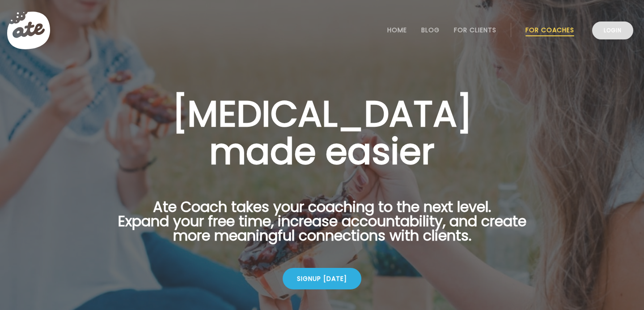 This screenshot has height=310, width=644. What do you see at coordinates (397, 30) in the screenshot?
I see `a: Home` at bounding box center [397, 30].